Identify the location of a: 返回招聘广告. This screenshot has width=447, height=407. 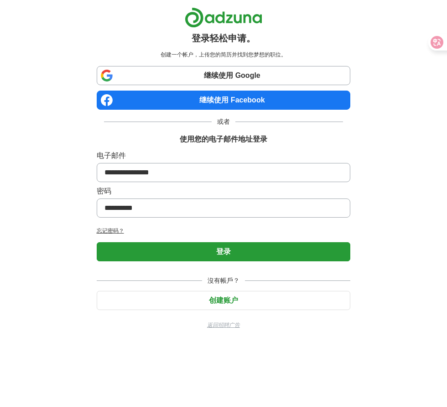
(223, 325).